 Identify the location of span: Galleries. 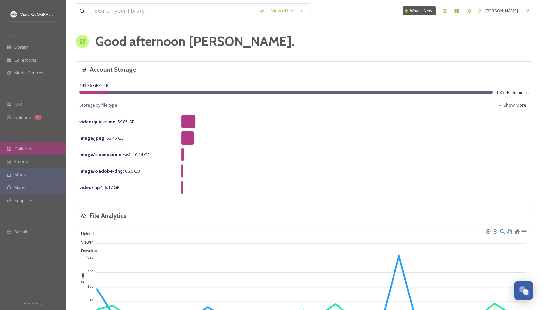
(23, 149).